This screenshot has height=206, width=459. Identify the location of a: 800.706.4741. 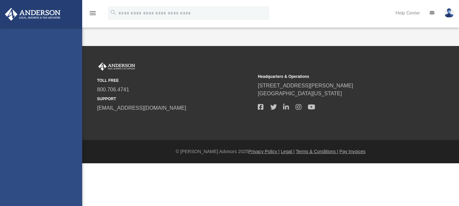
(113, 89).